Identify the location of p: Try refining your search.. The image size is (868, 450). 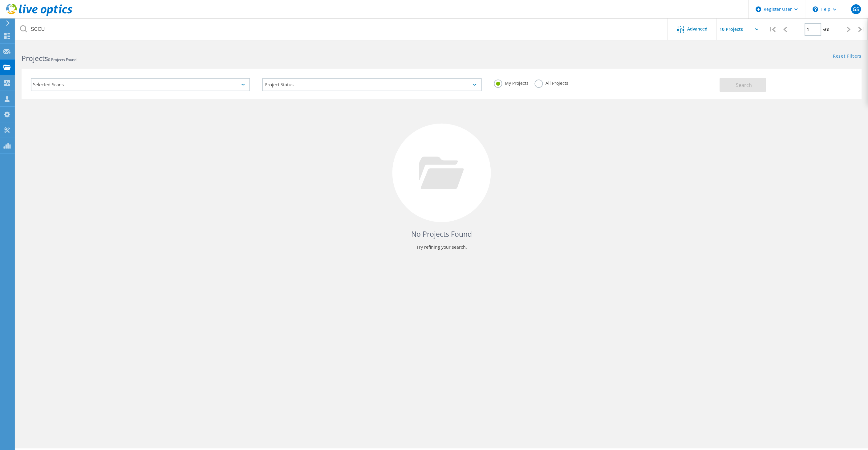
(442, 247).